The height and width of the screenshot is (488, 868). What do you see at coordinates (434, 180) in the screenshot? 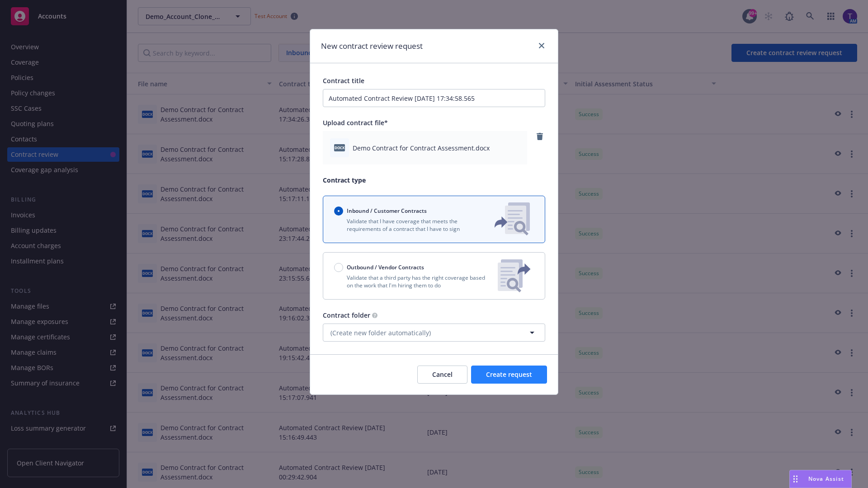
I see `p: Contract type` at bounding box center [434, 180].